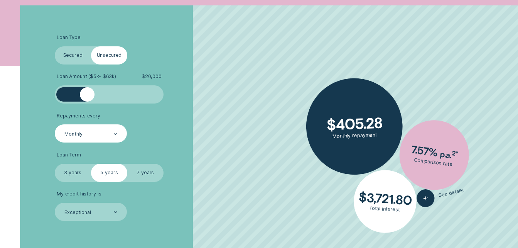 The height and width of the screenshot is (248, 518). What do you see at coordinates (78, 212) in the screenshot?
I see `div: Exceptional` at bounding box center [78, 212].